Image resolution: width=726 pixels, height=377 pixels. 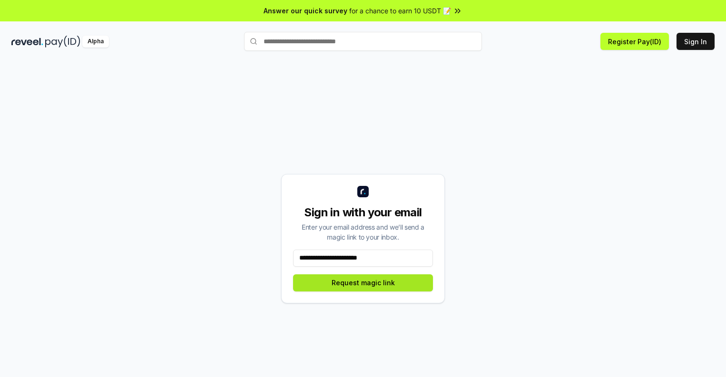 I want to click on span: Answer our quick survey, so click(x=306, y=10).